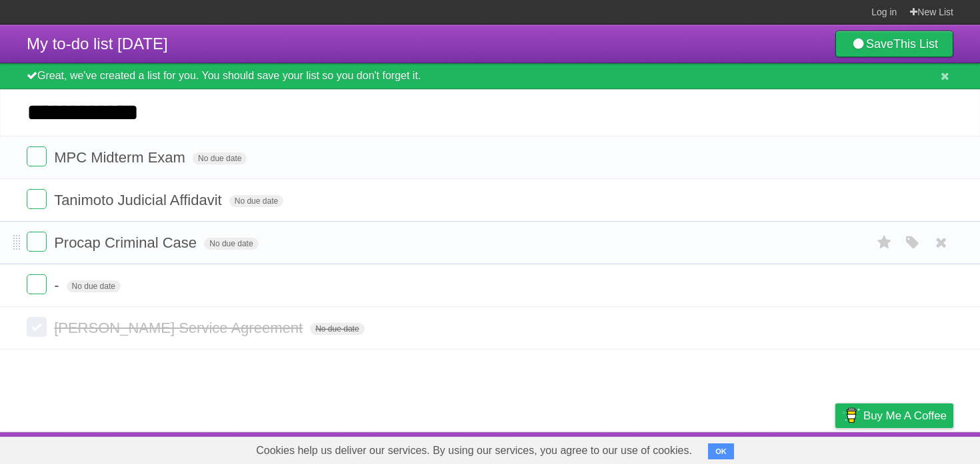  Describe the element at coordinates (905, 415) in the screenshot. I see `span: Buy me a coffee` at that location.